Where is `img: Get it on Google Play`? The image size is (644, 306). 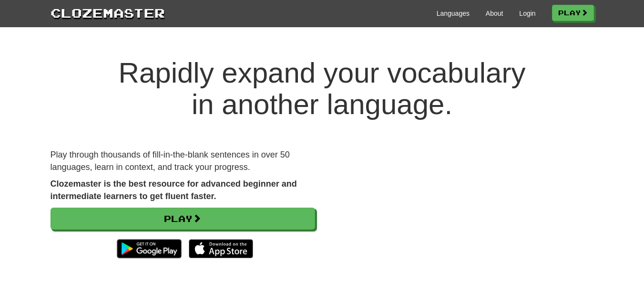
img: Get it on Google Play is located at coordinates (149, 248).